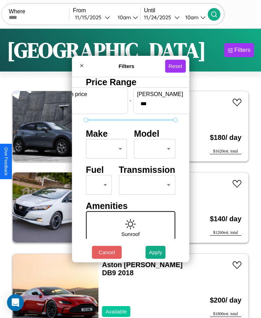 This screenshot has width=261, height=318. What do you see at coordinates (226, 219) in the screenshot?
I see `h3: $ 140 / day` at bounding box center [226, 219].